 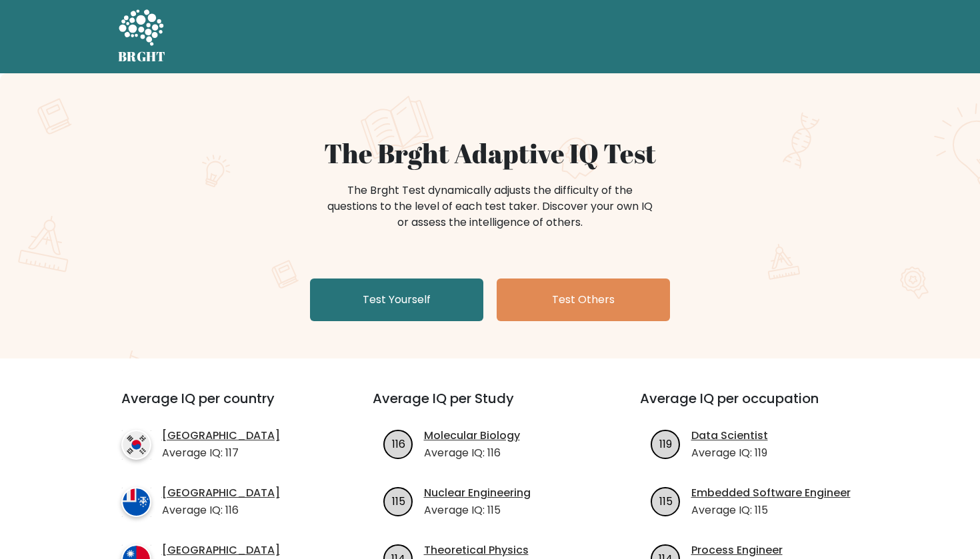 What do you see at coordinates (583, 300) in the screenshot?
I see `a: Test Others` at bounding box center [583, 300].